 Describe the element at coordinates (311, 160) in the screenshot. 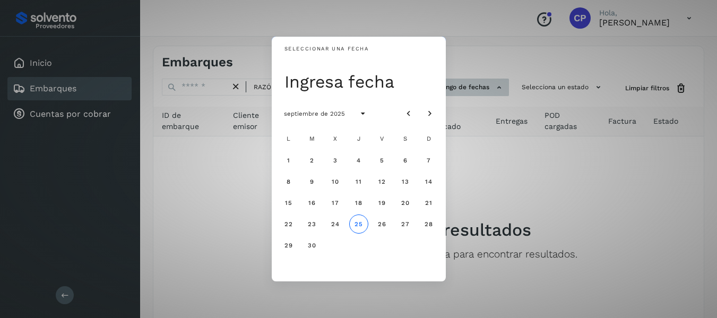

I see `span: 2` at that location.